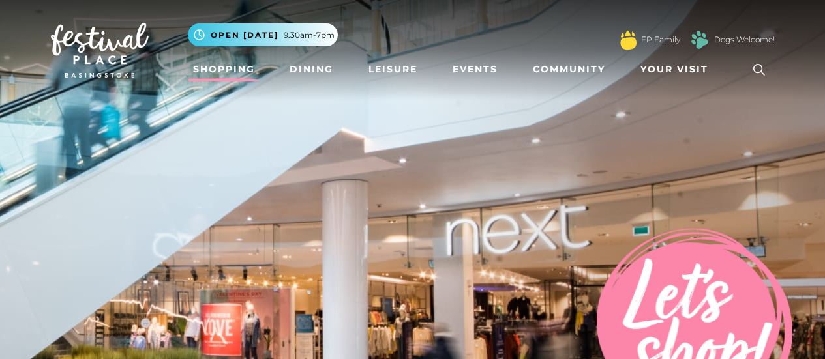  What do you see at coordinates (311, 69) in the screenshot?
I see `a: Dining` at bounding box center [311, 69].